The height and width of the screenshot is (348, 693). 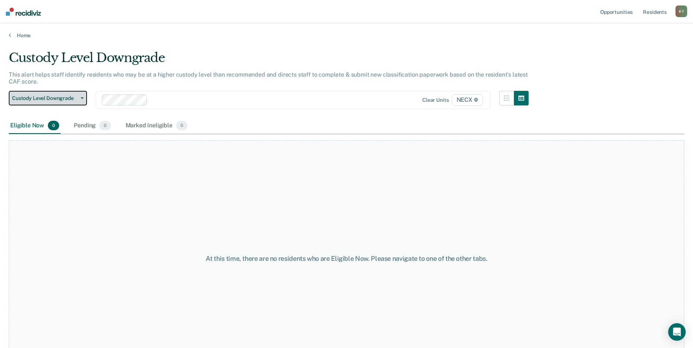 I want to click on div: K Y, so click(x=681, y=11).